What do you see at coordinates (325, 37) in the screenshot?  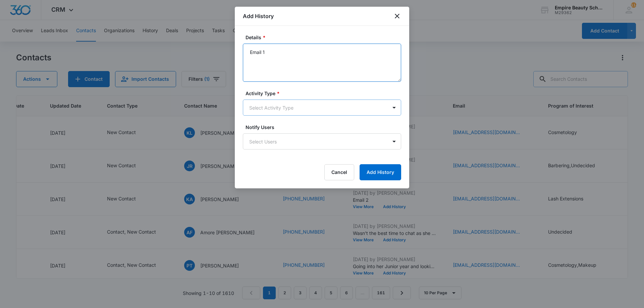 I see `label: Details` at bounding box center [325, 37].